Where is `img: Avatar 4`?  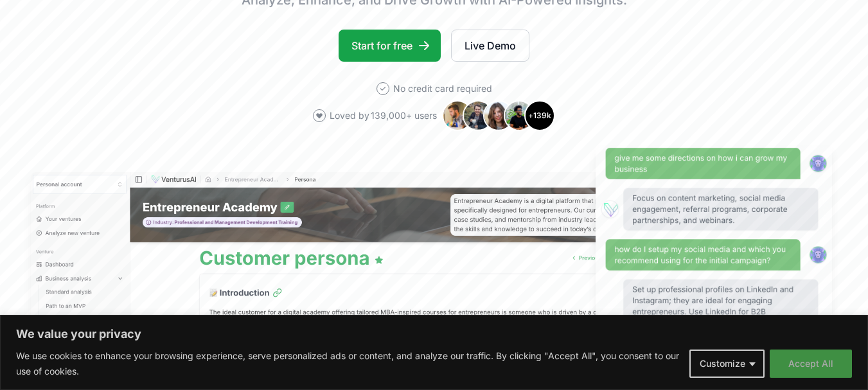
img: Avatar 4 is located at coordinates (519, 115).